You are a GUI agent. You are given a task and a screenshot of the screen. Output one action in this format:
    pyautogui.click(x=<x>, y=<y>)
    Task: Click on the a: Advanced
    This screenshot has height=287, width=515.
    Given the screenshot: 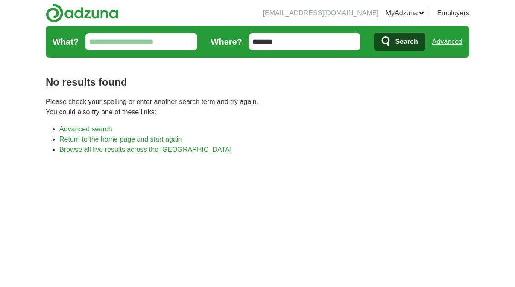 What is the action you would take?
    pyautogui.click(x=447, y=42)
    